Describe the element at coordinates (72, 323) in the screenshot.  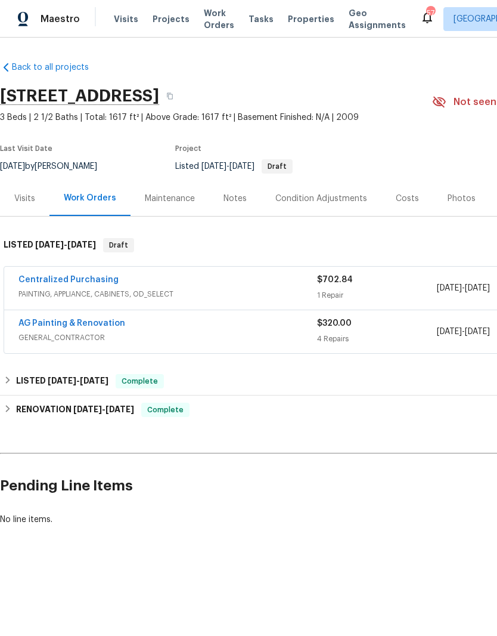
I see `a: AG Painting & Renovation` at that location.